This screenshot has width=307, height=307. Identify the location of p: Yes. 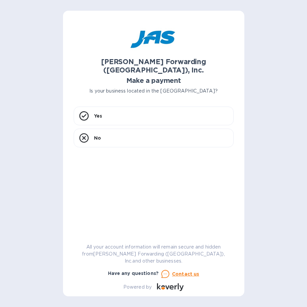
(98, 116).